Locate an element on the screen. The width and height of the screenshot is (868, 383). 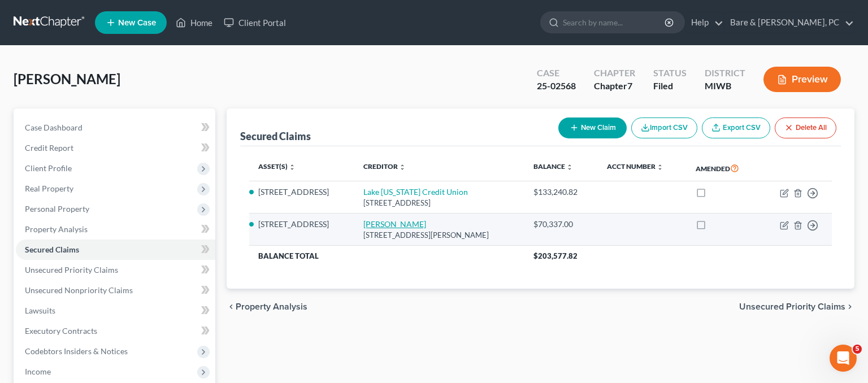
a: Secured Claims is located at coordinates (115, 250).